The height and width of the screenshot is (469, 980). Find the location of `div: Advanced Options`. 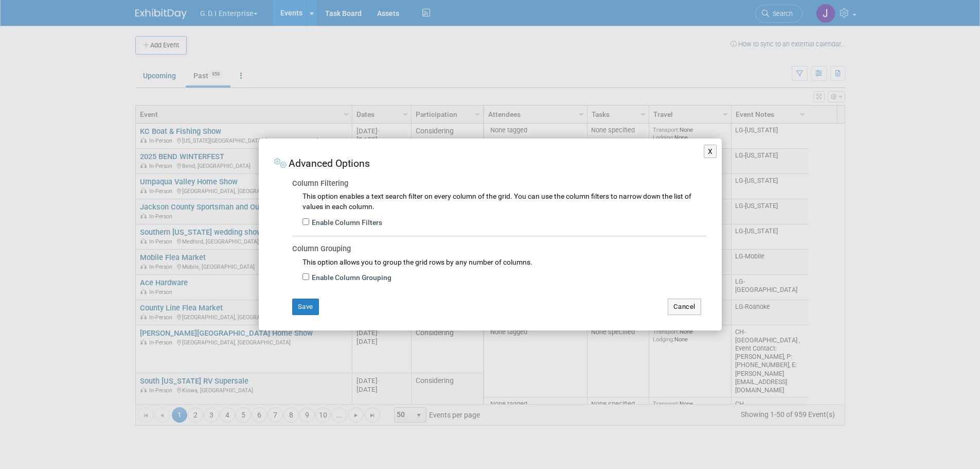

div: Advanced Options is located at coordinates (490, 162).